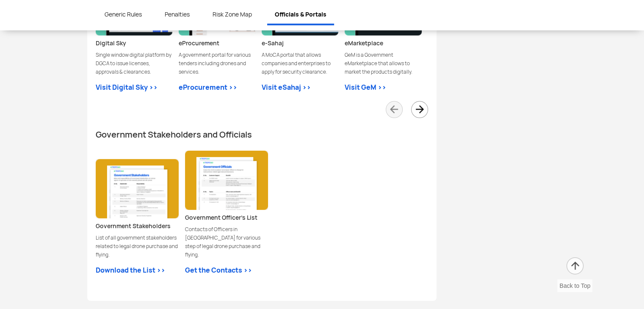 This screenshot has width=644, height=309. What do you see at coordinates (137, 226) in the screenshot?
I see `p: Government Stakeholders` at bounding box center [137, 226].